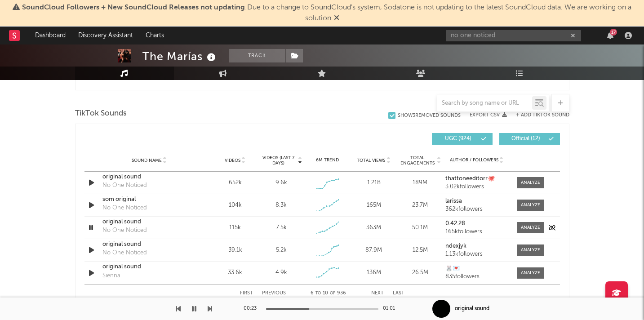 Image resolution: width=644 pixels, height=320 pixels. What do you see at coordinates (454, 201) in the screenshot?
I see `strong: larissa` at bounding box center [454, 201].